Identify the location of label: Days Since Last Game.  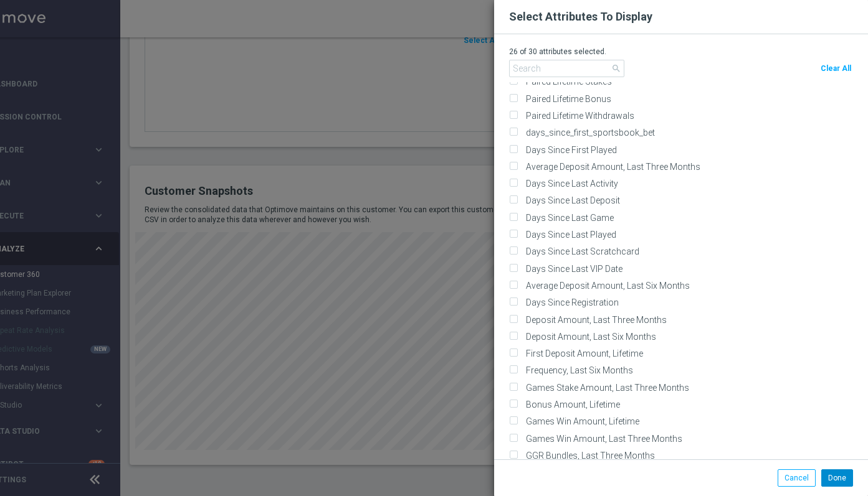
(567, 218).